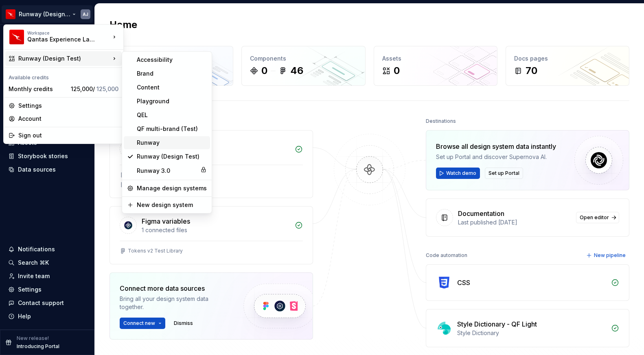 The image size is (644, 355). What do you see at coordinates (172, 189) in the screenshot?
I see `div: Manage design systems` at bounding box center [172, 189].